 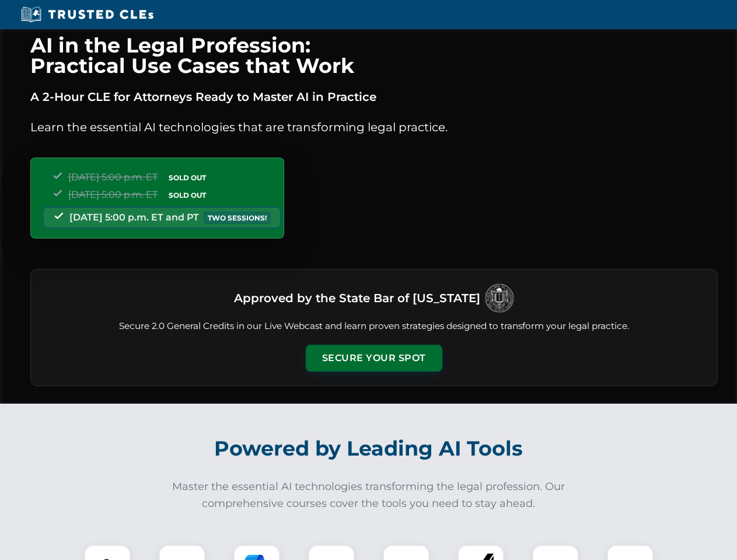 I want to click on p: Learn the essential AI technologies that are transforming legal practice., so click(x=374, y=128).